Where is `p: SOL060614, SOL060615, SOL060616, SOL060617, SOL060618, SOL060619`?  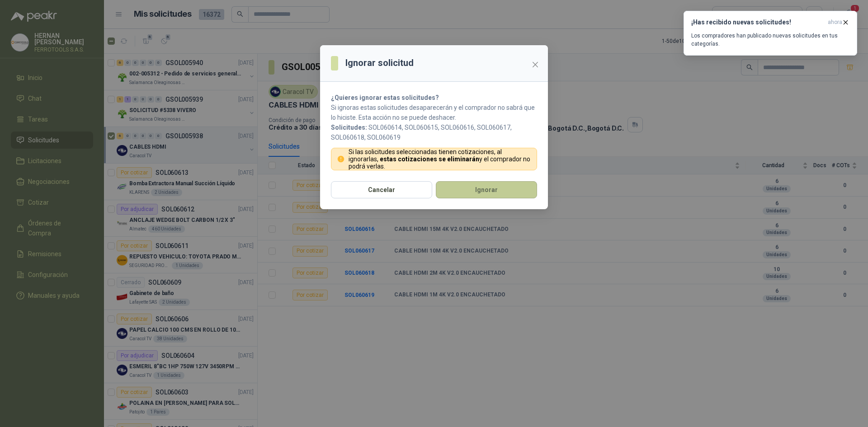
p: SOL060614, SOL060615, SOL060616, SOL060617, SOL060618, SOL060619 is located at coordinates (434, 133).